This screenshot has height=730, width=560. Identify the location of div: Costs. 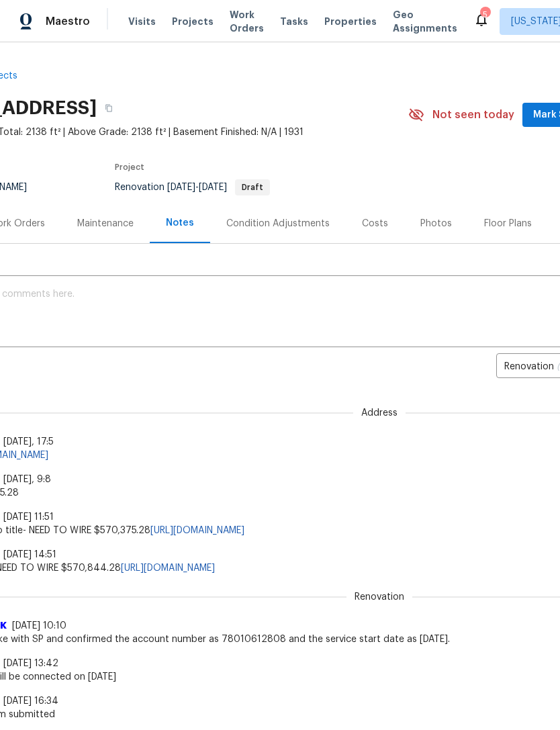
(375, 224).